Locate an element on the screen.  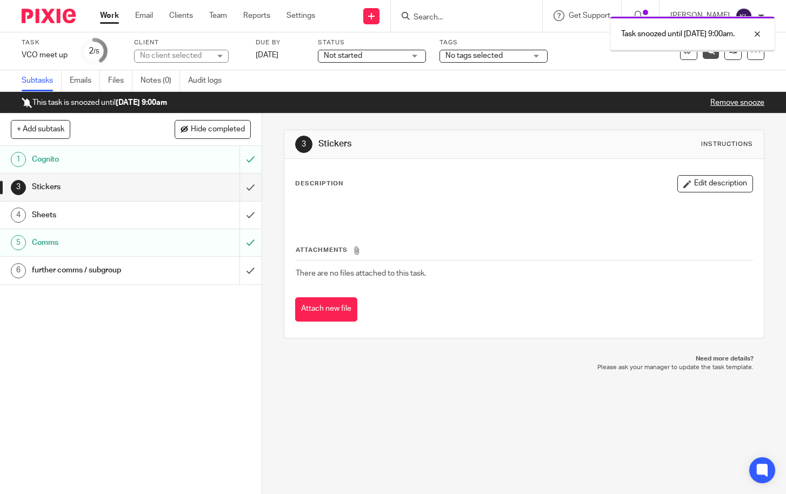
a: Settings is located at coordinates (301, 16).